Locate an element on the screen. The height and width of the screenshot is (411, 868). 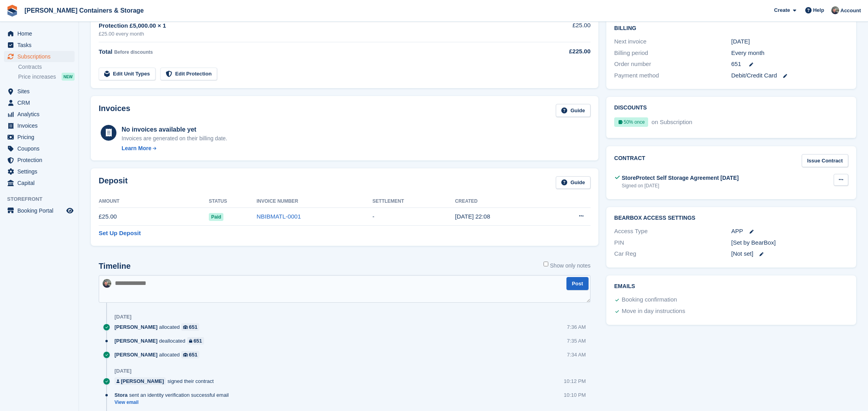
div: Debit/Credit Card is located at coordinates (790, 75).